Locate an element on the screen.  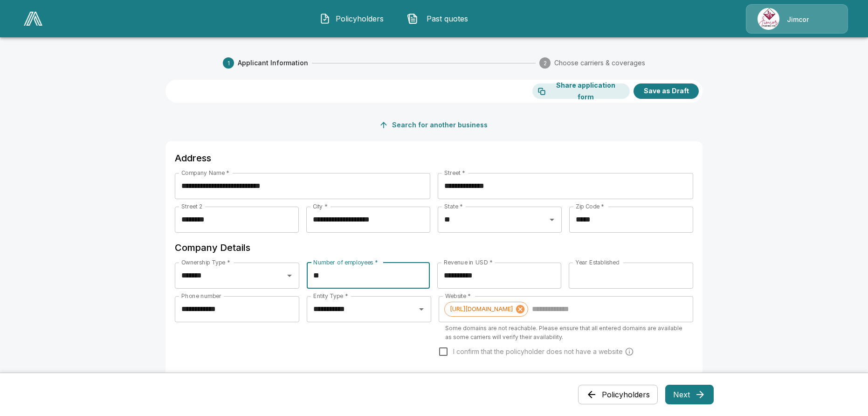
label: Entity Type * is located at coordinates (331, 296).